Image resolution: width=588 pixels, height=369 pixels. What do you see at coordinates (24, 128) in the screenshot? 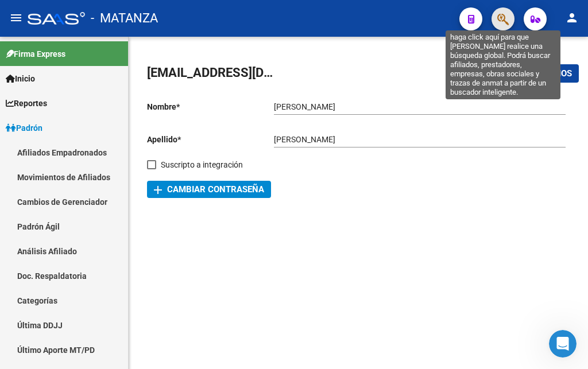
I see `span: Padrón` at bounding box center [24, 128].